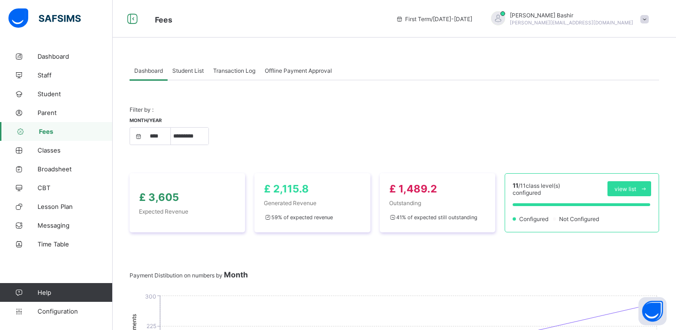  Describe the element at coordinates (151, 296) in the screenshot. I see `tspan: 300` at that location.